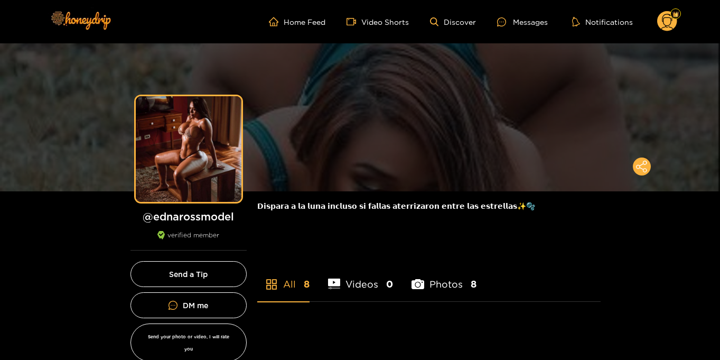 Image resolution: width=720 pixels, height=360 pixels. Describe the element at coordinates (602, 22) in the screenshot. I see `button: Notifications` at that location.